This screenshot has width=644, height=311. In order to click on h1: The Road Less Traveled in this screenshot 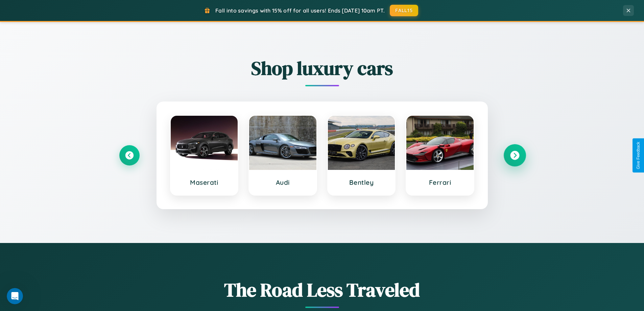, I will do `click(322, 290)`.